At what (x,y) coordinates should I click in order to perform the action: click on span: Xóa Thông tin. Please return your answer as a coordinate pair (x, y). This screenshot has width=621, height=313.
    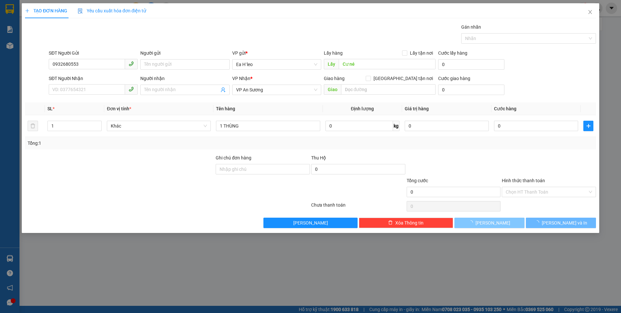
    Looking at the image, I should click on (409, 223).